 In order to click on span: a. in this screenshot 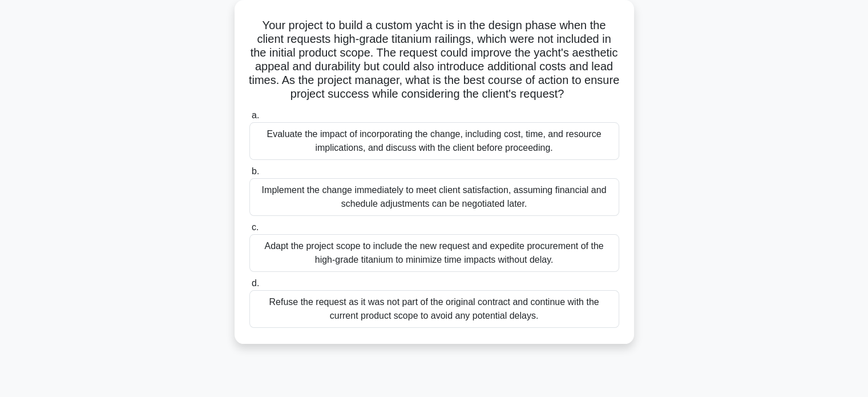, I will do `click(255, 115)`.